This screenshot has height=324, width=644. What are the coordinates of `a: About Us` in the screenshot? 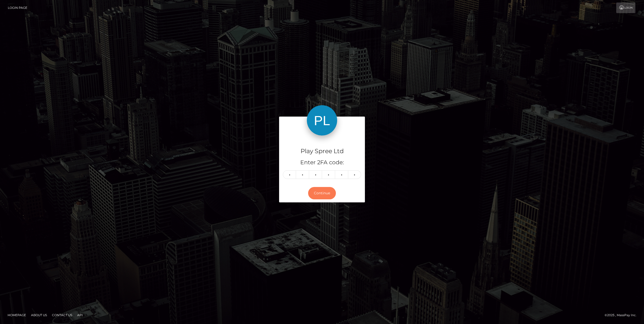 It's located at (39, 315).